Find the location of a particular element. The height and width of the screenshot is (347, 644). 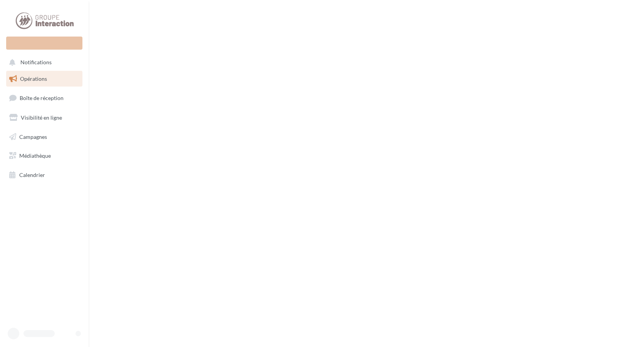

span: Calendrier is located at coordinates (32, 174).